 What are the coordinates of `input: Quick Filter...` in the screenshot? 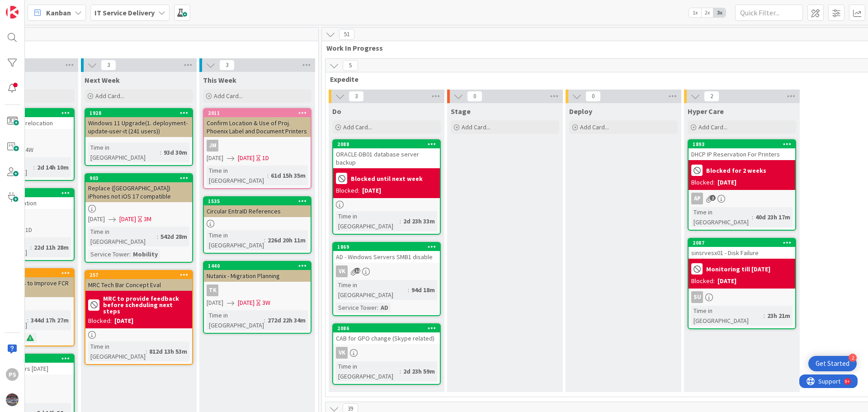 It's located at (769, 13).